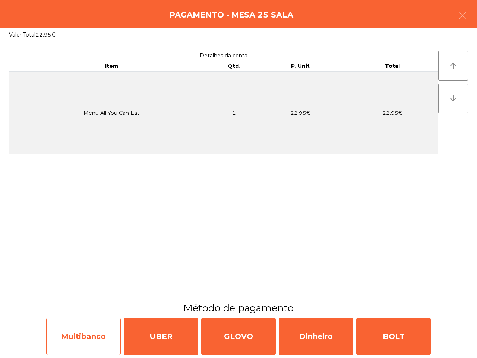  I want to click on button: arrow_upward, so click(453, 66).